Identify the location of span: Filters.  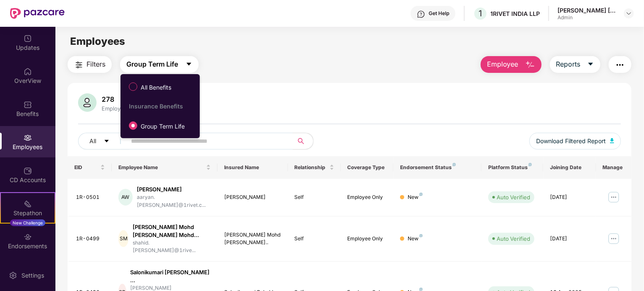
(95, 64).